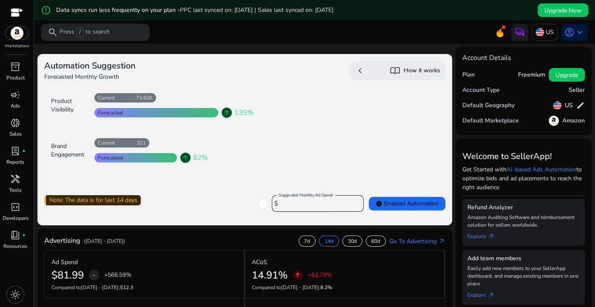 The width and height of the screenshot is (595, 307). What do you see at coordinates (68, 275) in the screenshot?
I see `h2: $81.99` at bounding box center [68, 275].